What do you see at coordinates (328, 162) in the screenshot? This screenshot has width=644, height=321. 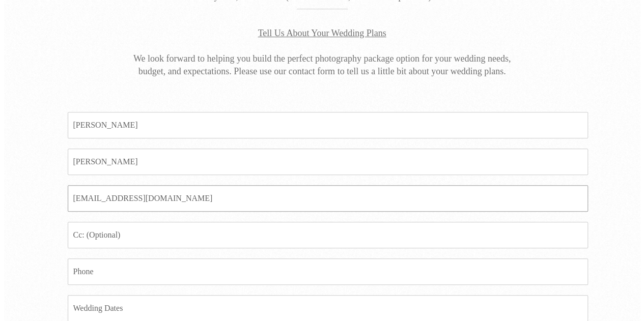 I see `input: Fiancé` at bounding box center [328, 162].